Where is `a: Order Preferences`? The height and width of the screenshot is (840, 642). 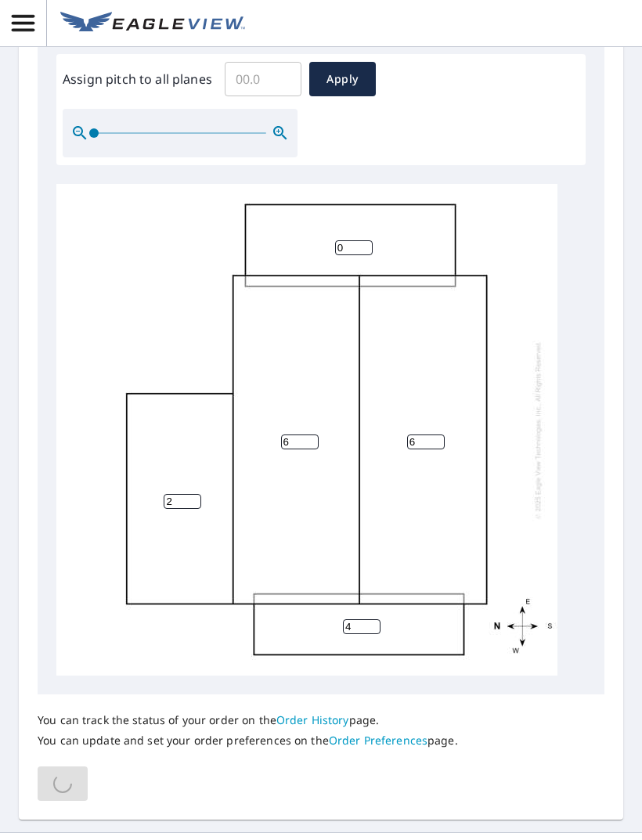 a: Order Preferences is located at coordinates (378, 740).